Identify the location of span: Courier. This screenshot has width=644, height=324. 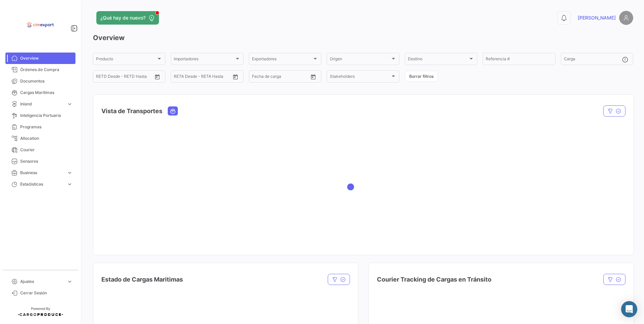
(46, 150).